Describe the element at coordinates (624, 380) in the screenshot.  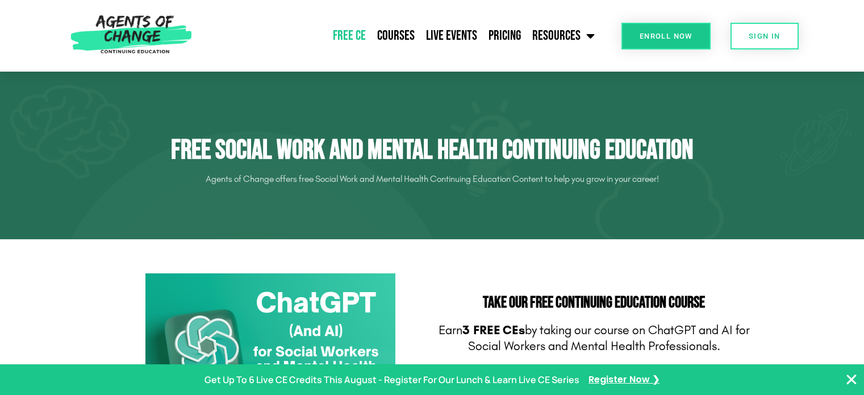
I see `a: Register Now ❯` at that location.